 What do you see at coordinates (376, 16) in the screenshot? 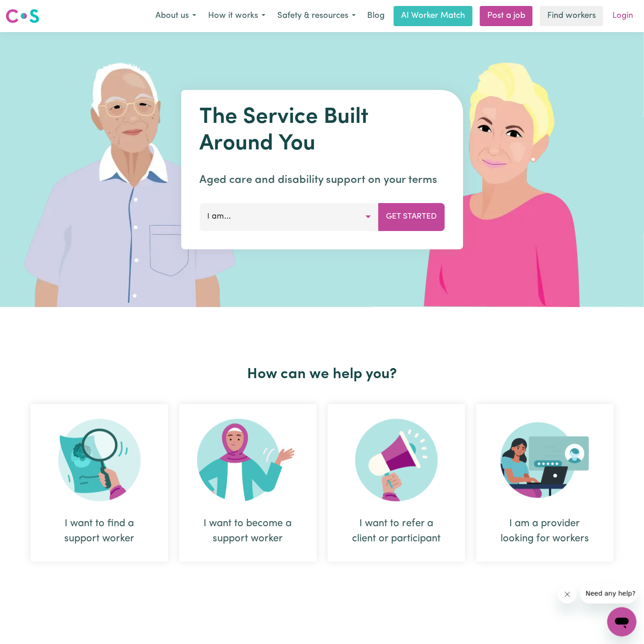
I see `a: Blog` at bounding box center [376, 16].